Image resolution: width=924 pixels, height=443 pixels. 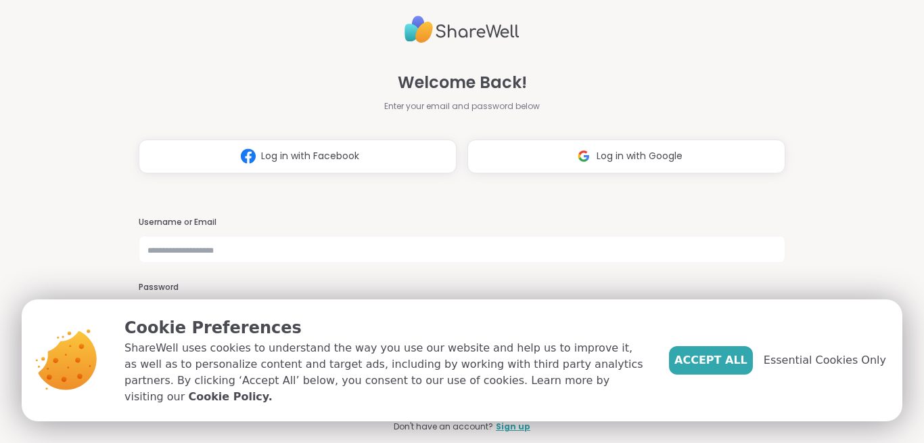 I want to click on p: Cookie Preferences, so click(x=386, y=328).